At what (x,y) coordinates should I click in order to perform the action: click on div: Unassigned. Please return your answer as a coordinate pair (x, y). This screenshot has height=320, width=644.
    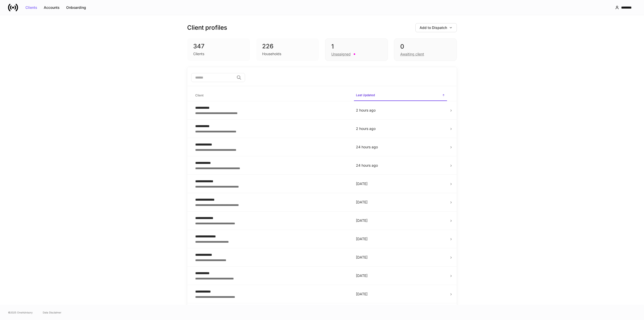
    Looking at the image, I should click on (341, 54).